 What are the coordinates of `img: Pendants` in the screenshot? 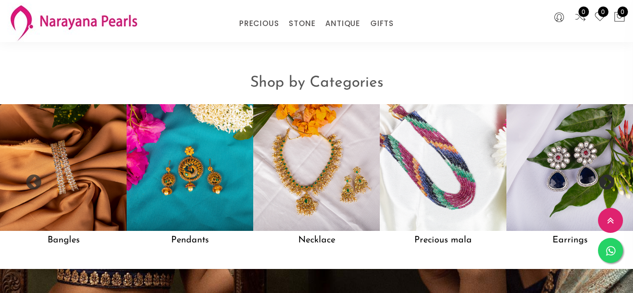 It's located at (190, 167).